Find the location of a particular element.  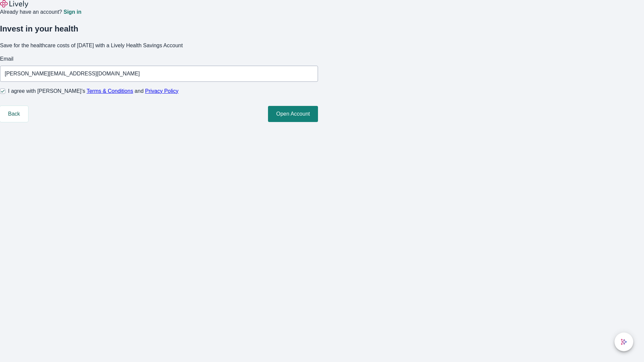

button: chat is located at coordinates (623, 342).